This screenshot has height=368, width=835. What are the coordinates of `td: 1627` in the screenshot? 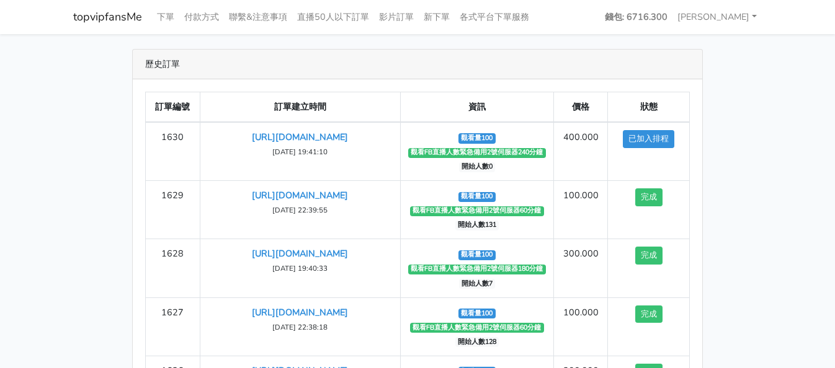 It's located at (173, 327).